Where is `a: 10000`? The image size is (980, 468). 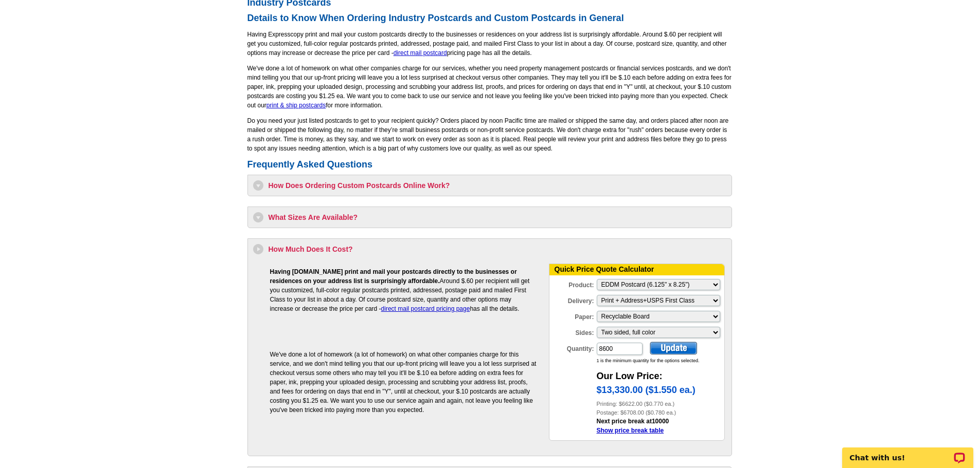 a: 10000 is located at coordinates (660, 421).